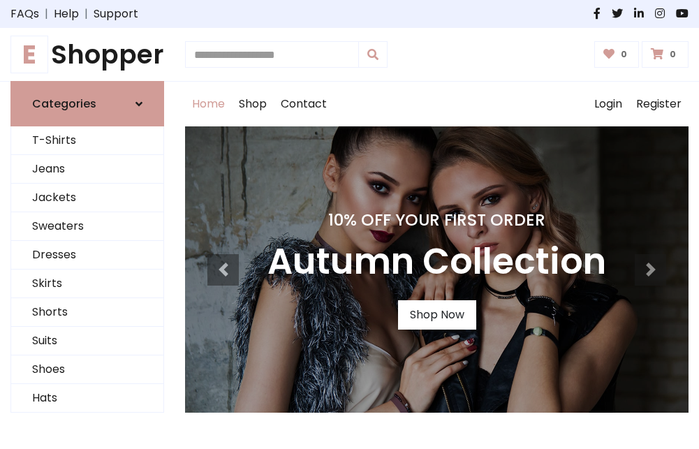 The height and width of the screenshot is (449, 699). Describe the element at coordinates (87, 54) in the screenshot. I see `a: EShopper` at that location.